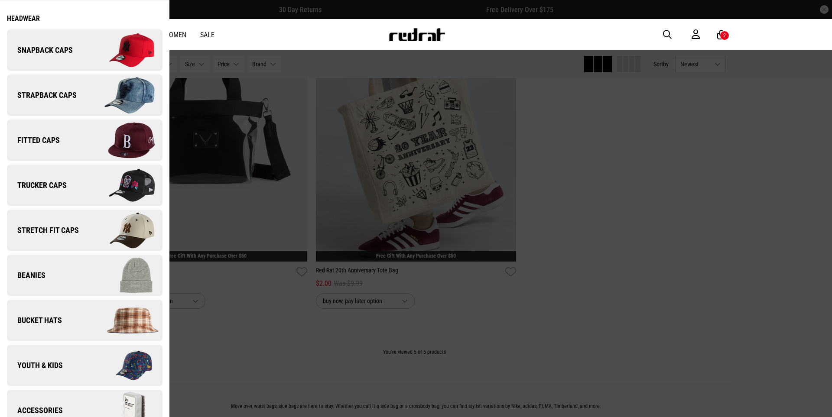 This screenshot has width=832, height=417. Describe the element at coordinates (35, 366) in the screenshot. I see `span: Youth & Kids` at that location.